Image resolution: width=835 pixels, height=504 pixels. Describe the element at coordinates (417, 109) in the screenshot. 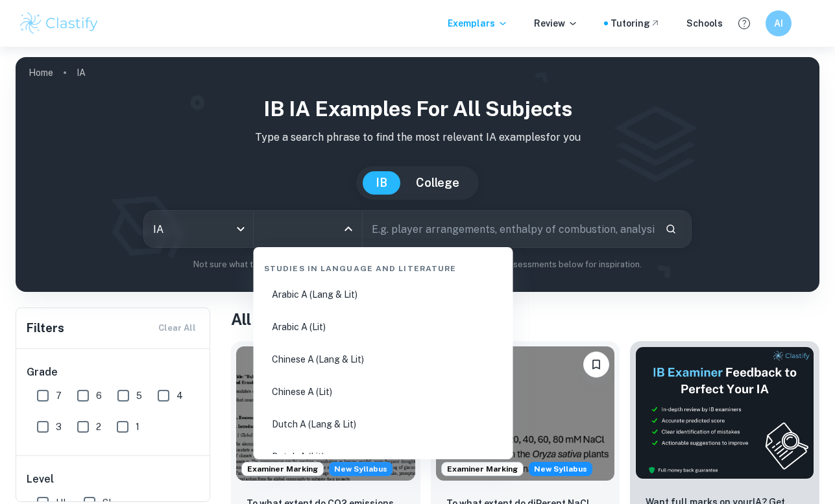

I see `h1: IB IA examples for all subjects` at that location.